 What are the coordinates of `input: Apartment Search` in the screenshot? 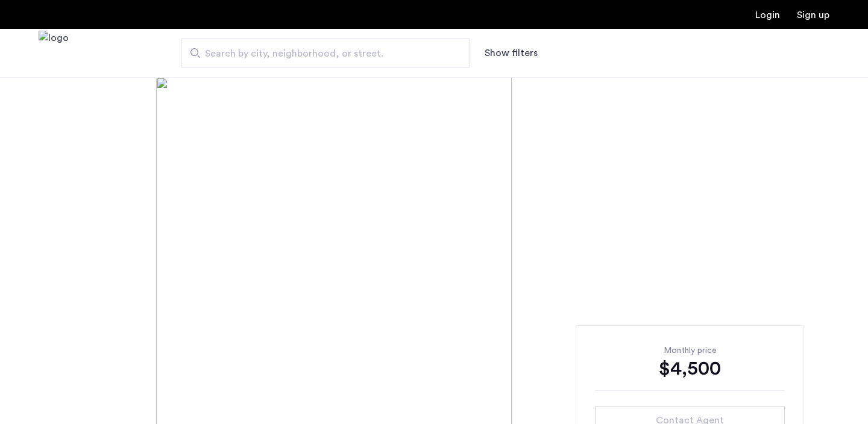 It's located at (326, 53).